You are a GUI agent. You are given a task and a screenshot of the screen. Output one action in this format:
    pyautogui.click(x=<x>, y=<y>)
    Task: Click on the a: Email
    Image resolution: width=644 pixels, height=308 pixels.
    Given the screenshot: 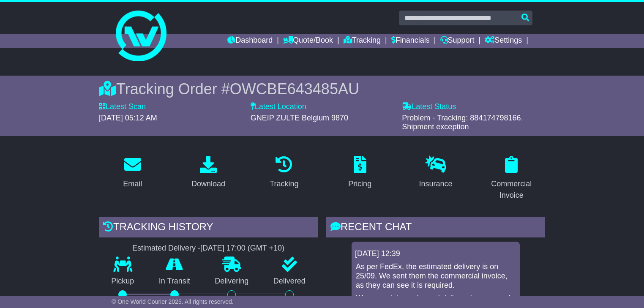 What is the action you would take?
    pyautogui.click(x=132, y=172)
    